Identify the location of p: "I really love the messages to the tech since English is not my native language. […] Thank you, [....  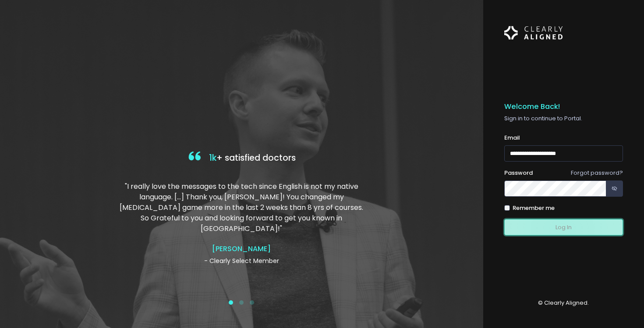
(241, 208).